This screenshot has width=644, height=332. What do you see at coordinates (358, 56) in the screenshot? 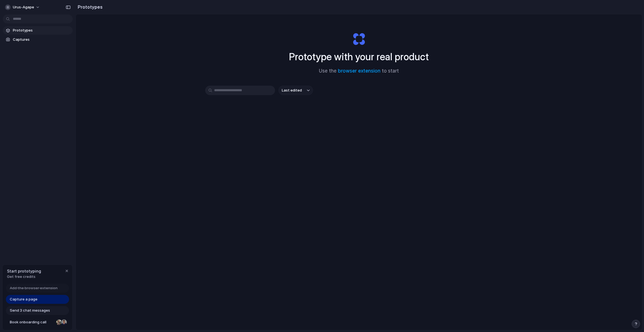
I see `h1: Prototype with your real product` at bounding box center [358, 56].